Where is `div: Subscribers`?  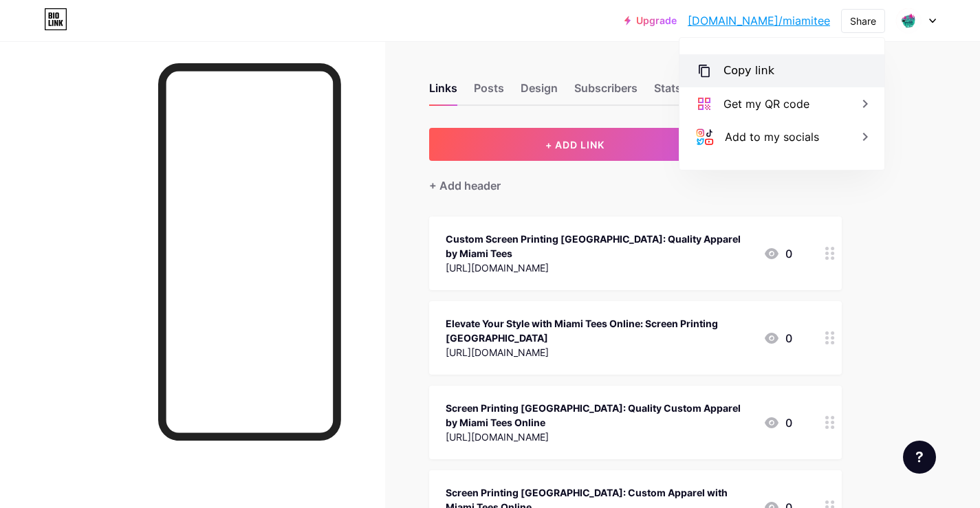 div: Subscribers is located at coordinates (606, 92).